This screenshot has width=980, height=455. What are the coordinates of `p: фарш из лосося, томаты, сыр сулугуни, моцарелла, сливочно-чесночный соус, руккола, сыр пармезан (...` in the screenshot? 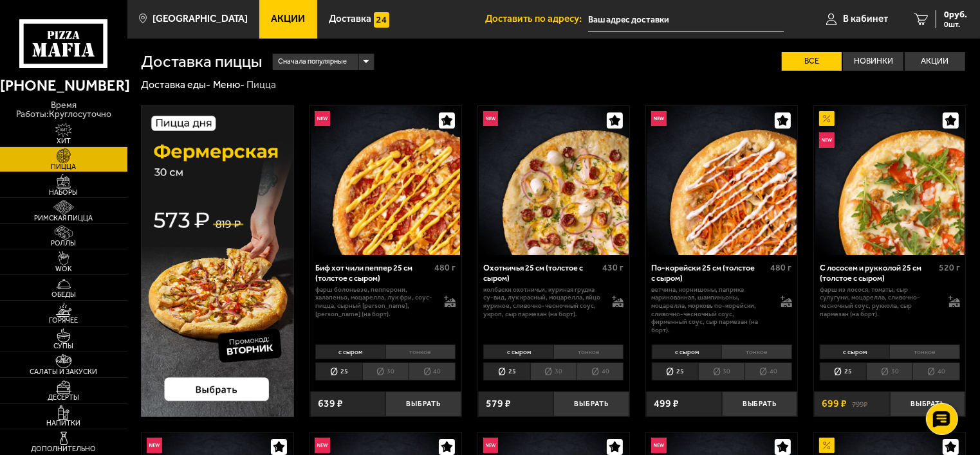 It's located at (879, 302).